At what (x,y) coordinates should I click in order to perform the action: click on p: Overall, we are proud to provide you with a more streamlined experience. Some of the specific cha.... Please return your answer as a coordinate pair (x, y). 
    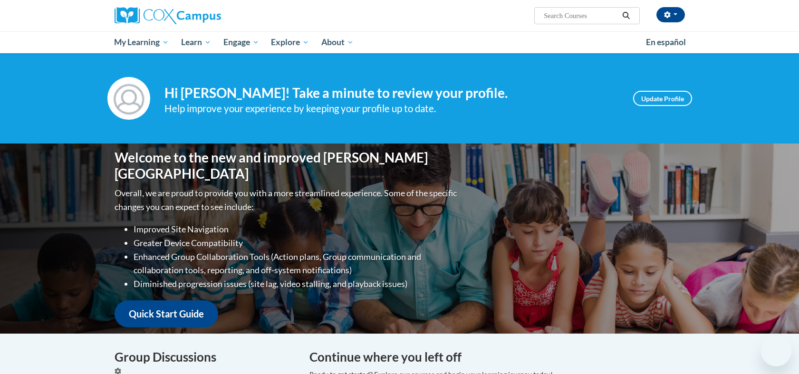
    Looking at the image, I should click on (287, 200).